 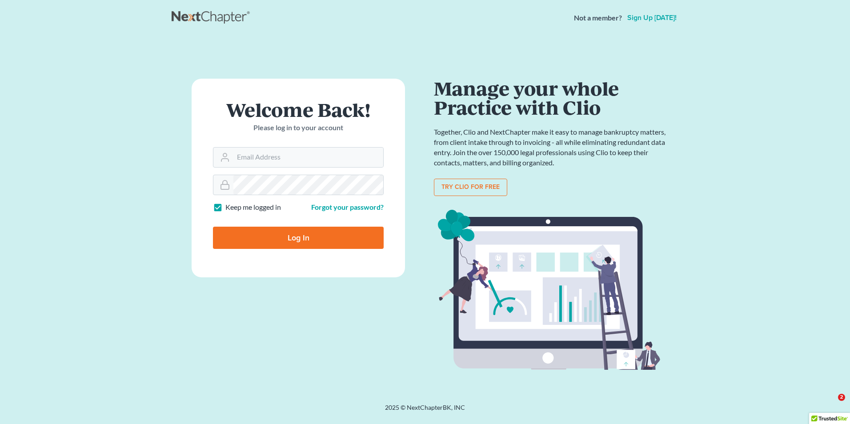 What do you see at coordinates (552, 97) in the screenshot?
I see `h1: Manage your whole Practice with Clio` at bounding box center [552, 97].